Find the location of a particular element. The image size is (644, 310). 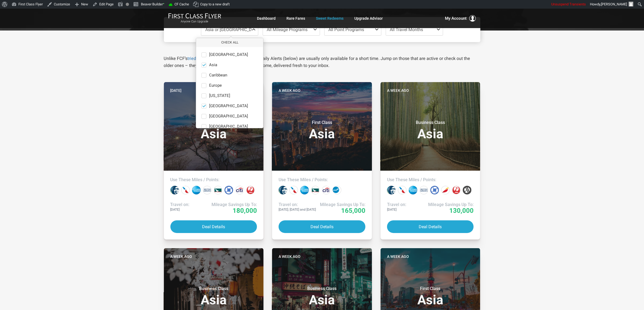

small: Anyone Can Upgrade is located at coordinates (195, 22).